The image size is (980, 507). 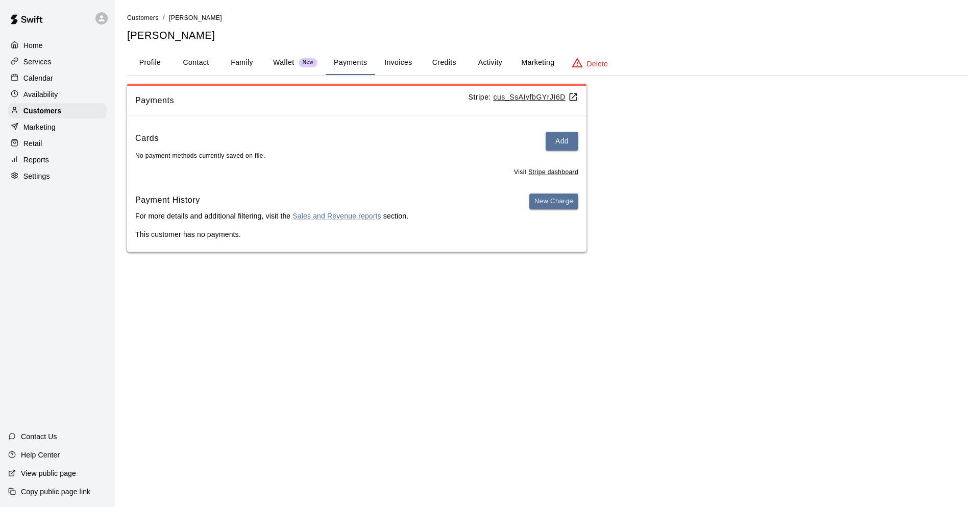 What do you see at coordinates (42, 110) in the screenshot?
I see `p: Customers` at bounding box center [42, 110].